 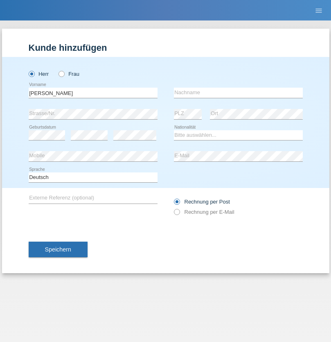 What do you see at coordinates (319, 11) in the screenshot?
I see `i: menu` at bounding box center [319, 11].